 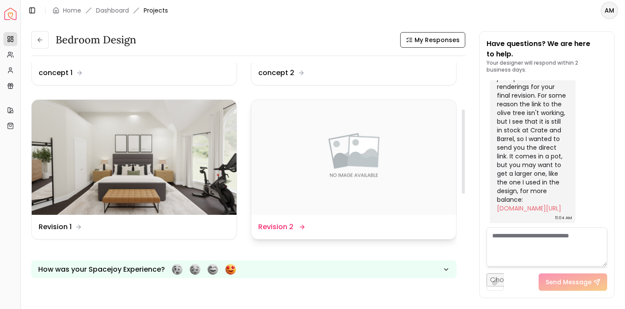 I want to click on a: Spacejoy, so click(x=10, y=14).